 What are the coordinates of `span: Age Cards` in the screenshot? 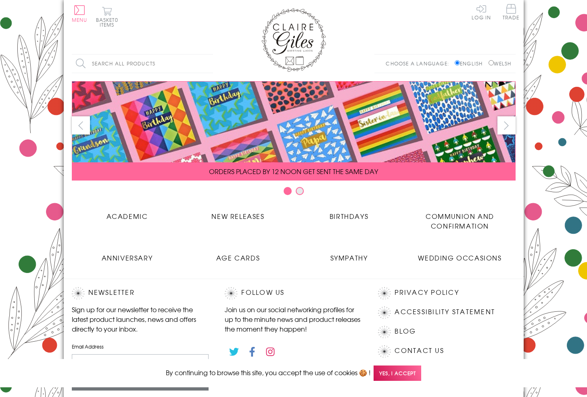 It's located at (238, 257).